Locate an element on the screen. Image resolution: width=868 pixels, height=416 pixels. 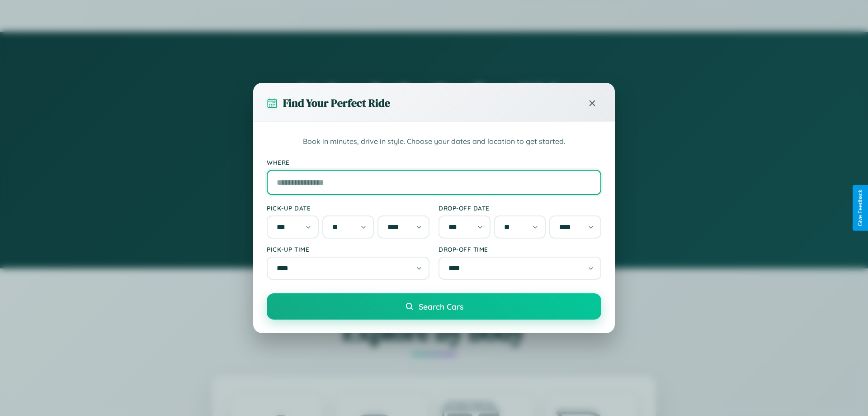
span: Search Cars is located at coordinates (441, 306).